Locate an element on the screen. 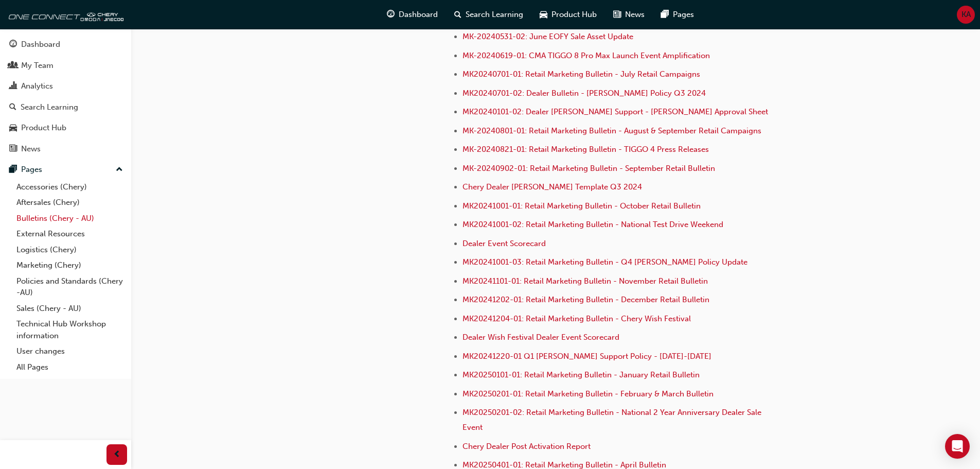  a: Accessories (Chery) is located at coordinates (69, 187).